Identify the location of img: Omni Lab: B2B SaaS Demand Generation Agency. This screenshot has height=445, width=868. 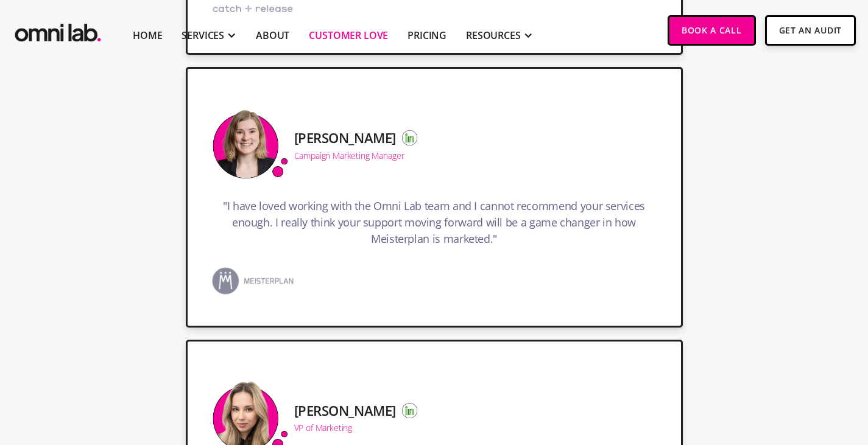
(57, 30).